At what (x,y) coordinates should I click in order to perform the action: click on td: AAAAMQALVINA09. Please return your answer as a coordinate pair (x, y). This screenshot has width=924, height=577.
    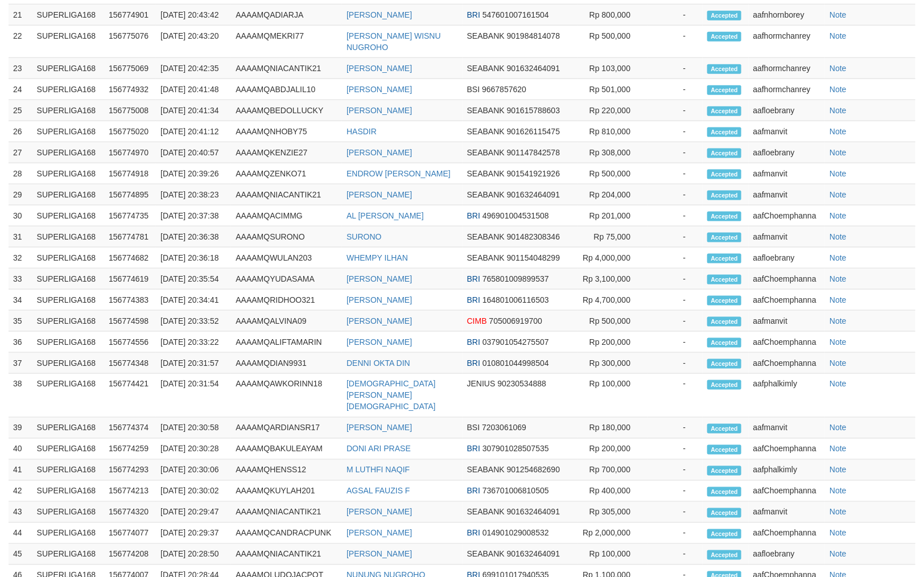
    Looking at the image, I should click on (286, 321).